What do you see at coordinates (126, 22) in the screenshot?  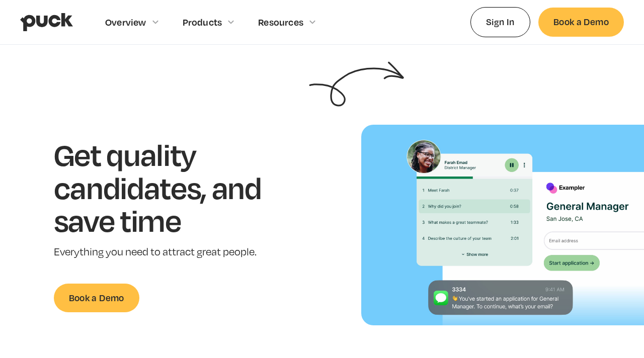 I see `div: Overview` at bounding box center [126, 22].